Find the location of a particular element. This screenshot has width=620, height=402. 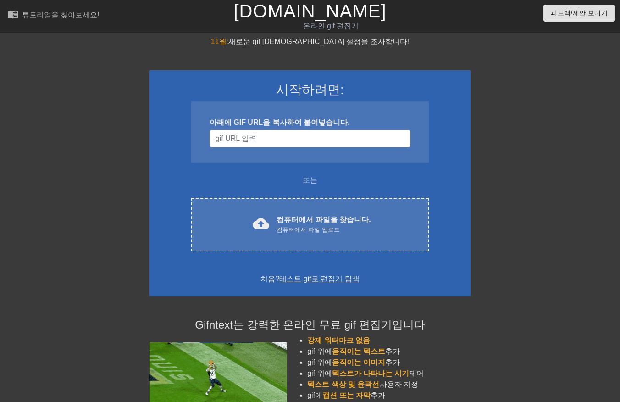

span: cloud_upload is located at coordinates (261, 223).